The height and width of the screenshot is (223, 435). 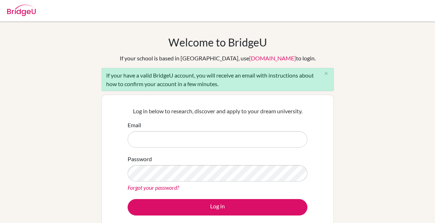 What do you see at coordinates (134, 125) in the screenshot?
I see `label: Email` at bounding box center [134, 125].